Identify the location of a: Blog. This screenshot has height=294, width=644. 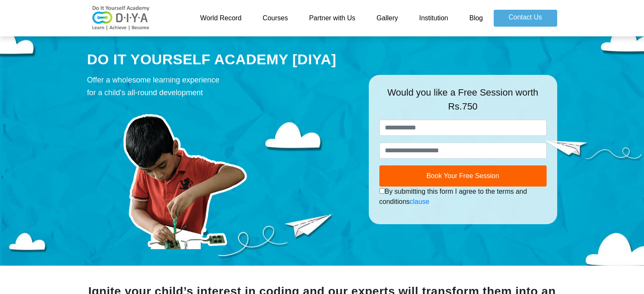
(476, 18).